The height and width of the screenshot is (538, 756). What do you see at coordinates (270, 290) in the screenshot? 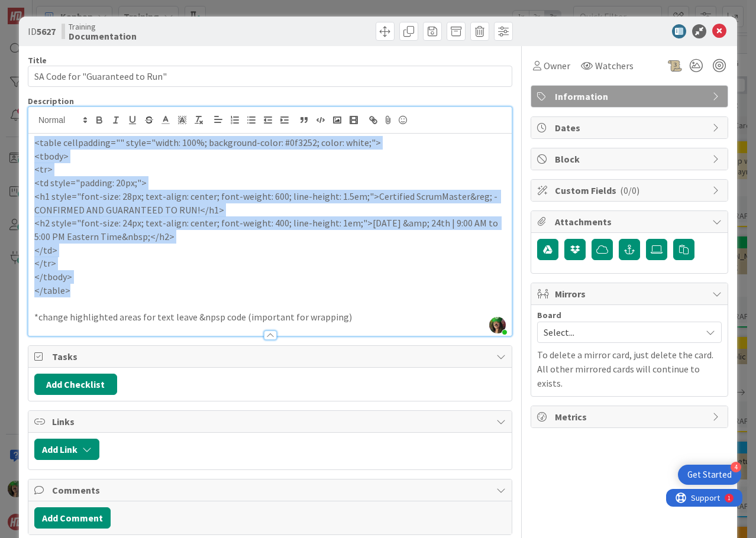
I see `p: </table>` at bounding box center [270, 290].